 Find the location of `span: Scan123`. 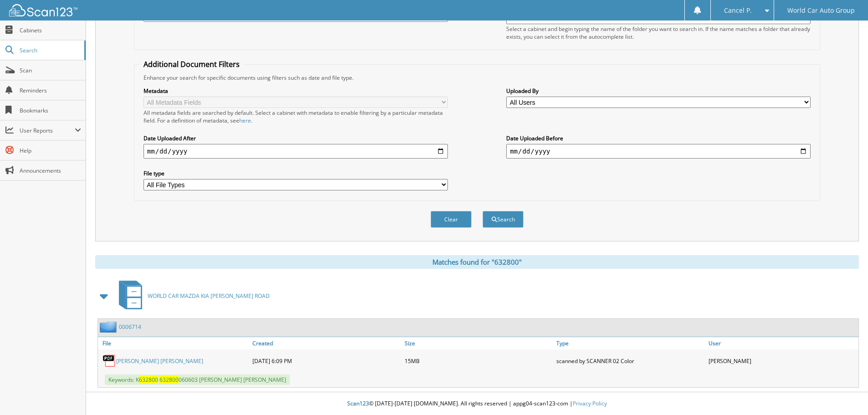

span: Scan123 is located at coordinates (358, 403).